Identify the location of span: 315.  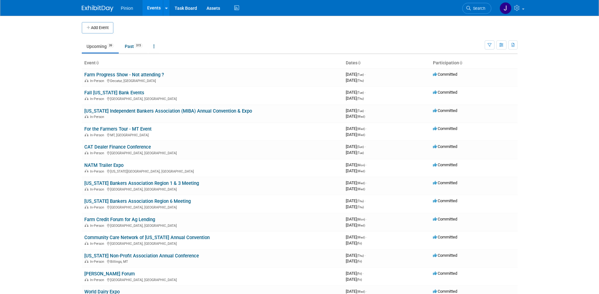
(138, 45).